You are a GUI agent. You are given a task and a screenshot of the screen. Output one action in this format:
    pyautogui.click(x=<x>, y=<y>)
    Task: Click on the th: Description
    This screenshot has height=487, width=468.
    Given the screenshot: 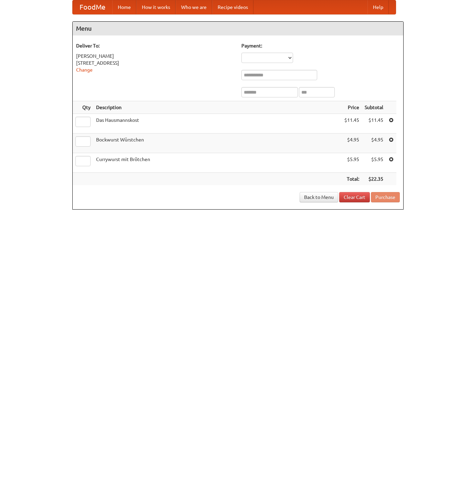 What is the action you would take?
    pyautogui.click(x=217, y=107)
    